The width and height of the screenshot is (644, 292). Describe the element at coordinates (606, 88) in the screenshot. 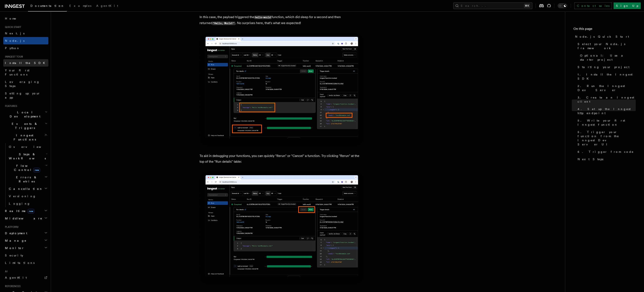

I see `a: 2. Run the Inngest Dev Server` at that location.